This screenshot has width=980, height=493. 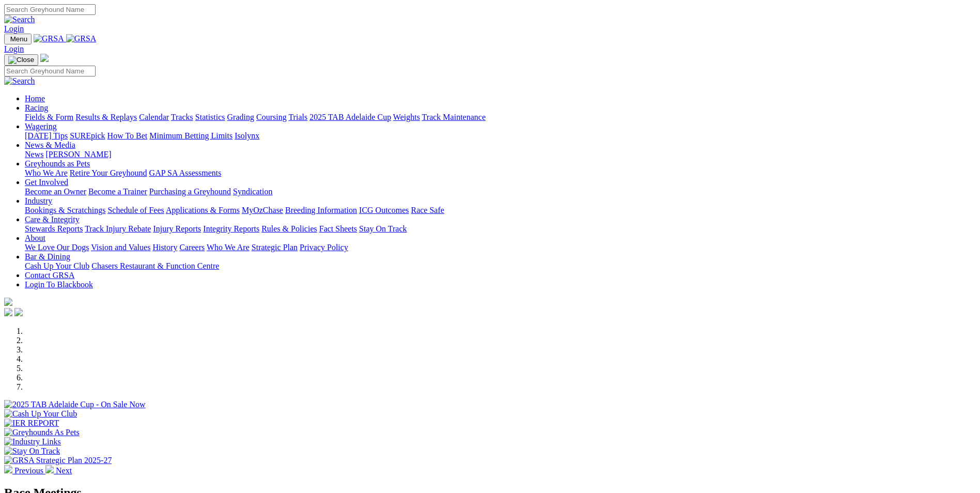 What do you see at coordinates (87, 135) in the screenshot?
I see `a: SUREpick` at bounding box center [87, 135].